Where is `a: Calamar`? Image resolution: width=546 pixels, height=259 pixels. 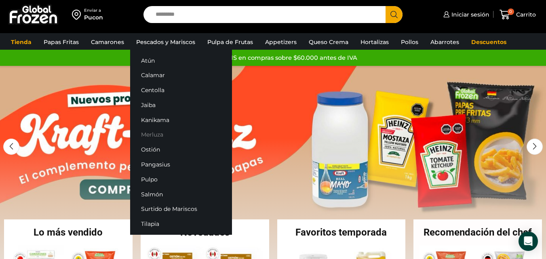
a: Calamar is located at coordinates (181, 75).